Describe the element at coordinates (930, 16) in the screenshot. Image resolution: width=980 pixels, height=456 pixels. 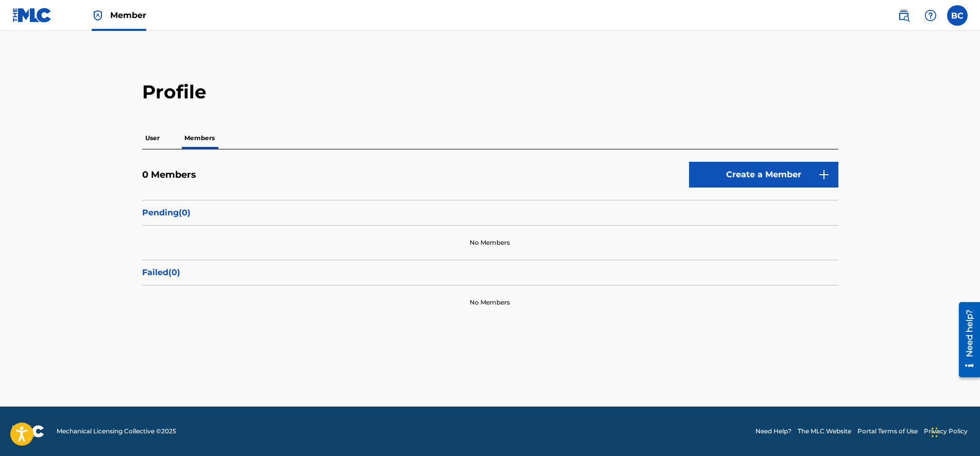
I see `img: help` at that location.